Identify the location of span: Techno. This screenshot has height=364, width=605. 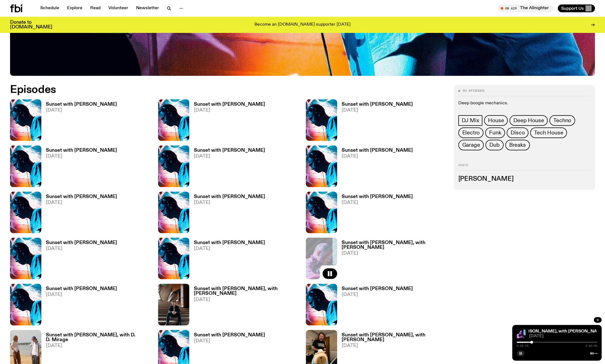
(562, 120).